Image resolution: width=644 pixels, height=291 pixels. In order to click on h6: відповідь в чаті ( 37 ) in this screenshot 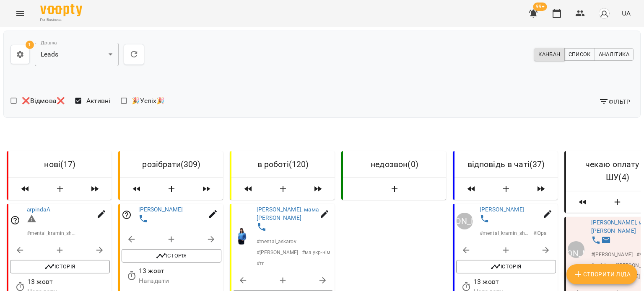, I will do `click(506, 164)`.